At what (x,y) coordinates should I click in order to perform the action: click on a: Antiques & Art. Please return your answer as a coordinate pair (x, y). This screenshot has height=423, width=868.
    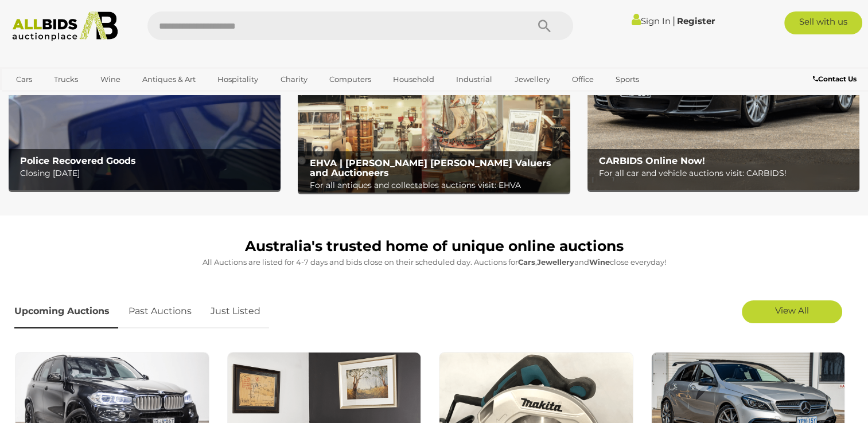
    Looking at the image, I should click on (169, 79).